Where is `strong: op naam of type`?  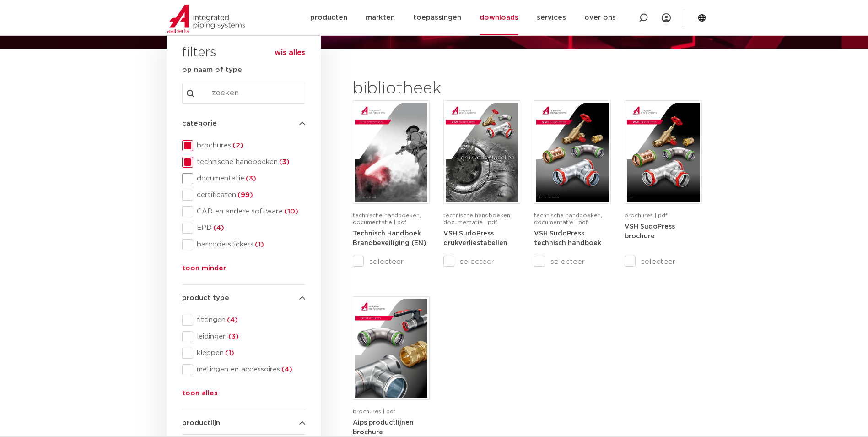
strong: op naam of type is located at coordinates (212, 70).